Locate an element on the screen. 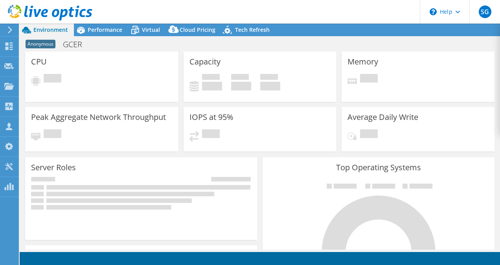 The image size is (500, 265). span: Environment is located at coordinates (51, 30).